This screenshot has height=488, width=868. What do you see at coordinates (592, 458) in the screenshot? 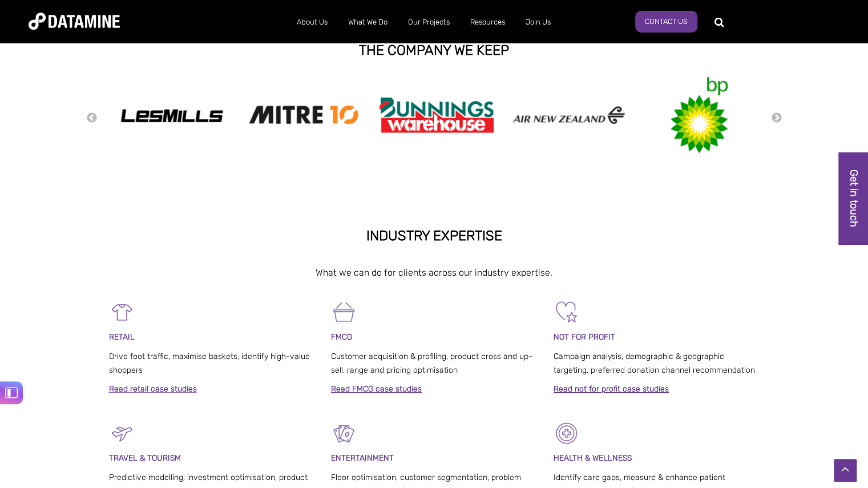
I see `strong: HEALTH & WELLNESS` at bounding box center [592, 458].